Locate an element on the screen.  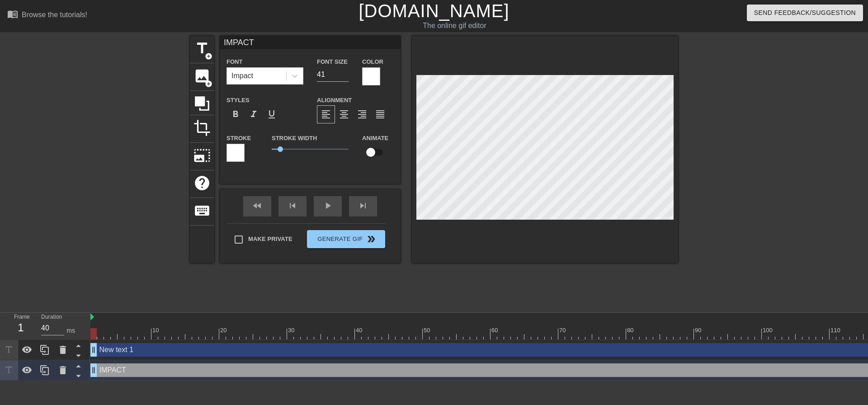
div: 40 is located at coordinates (360, 331).